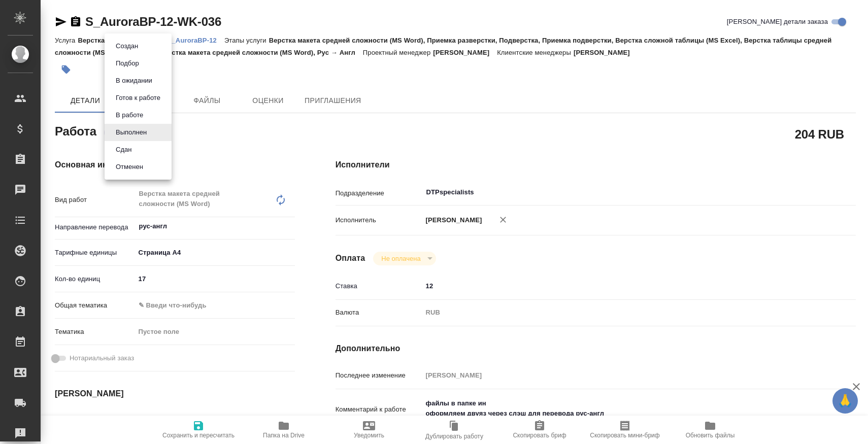  I want to click on button: В ожидании, so click(134, 81).